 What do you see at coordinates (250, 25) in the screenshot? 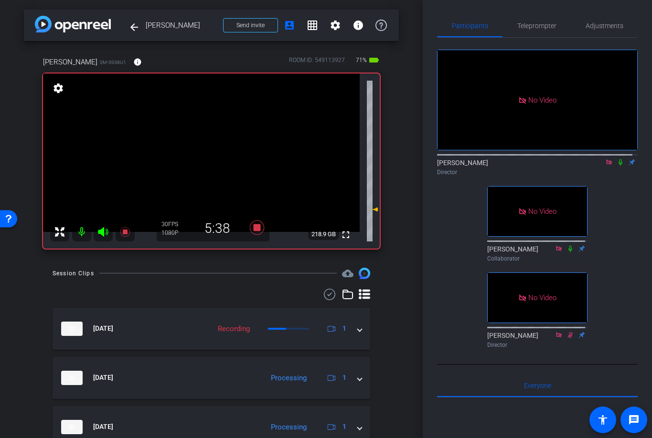
I see `button: Send invite` at bounding box center [250, 25].